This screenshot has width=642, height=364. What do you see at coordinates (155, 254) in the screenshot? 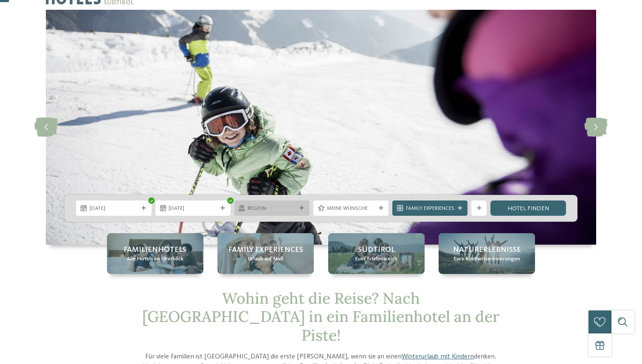
I see `a: Familienhotel an der Piste = Spaß ohne Ende Familienhotels Alle Hotels im Überblick` at bounding box center [155, 254].